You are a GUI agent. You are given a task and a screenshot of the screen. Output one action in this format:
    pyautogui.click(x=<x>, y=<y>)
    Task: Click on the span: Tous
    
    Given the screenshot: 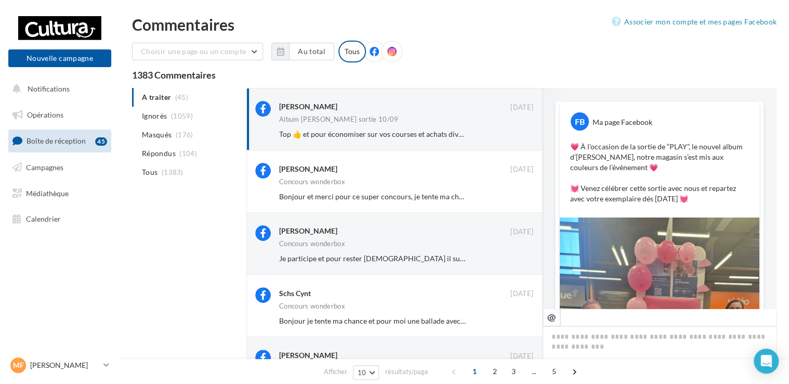 What is the action you would take?
    pyautogui.click(x=150, y=172)
    